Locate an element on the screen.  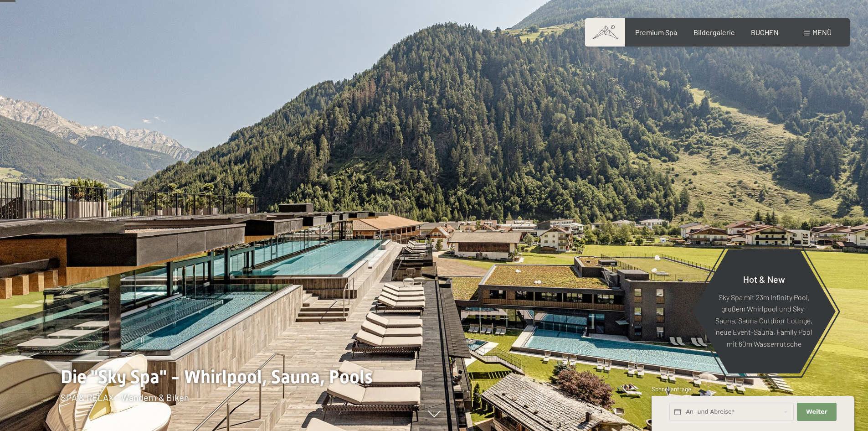
a: Premium Spa is located at coordinates (656, 32).